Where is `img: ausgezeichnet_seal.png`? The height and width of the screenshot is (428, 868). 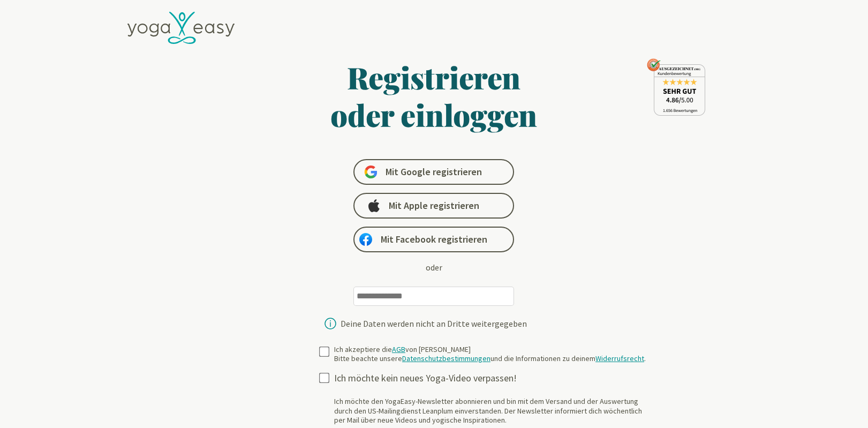
img: ausgezeichnet_seal.png is located at coordinates (675, 87).